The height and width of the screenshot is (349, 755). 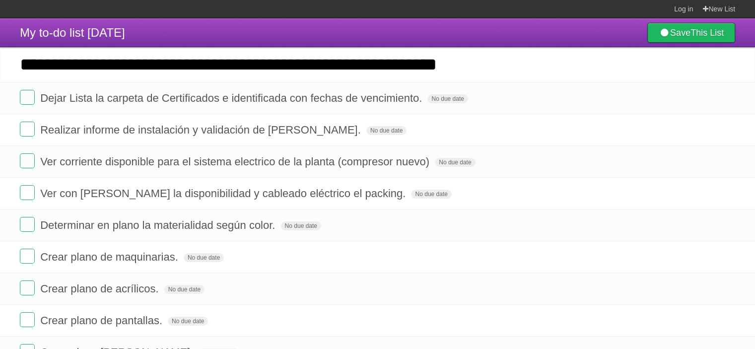 I want to click on a: SaveThis List, so click(x=691, y=33).